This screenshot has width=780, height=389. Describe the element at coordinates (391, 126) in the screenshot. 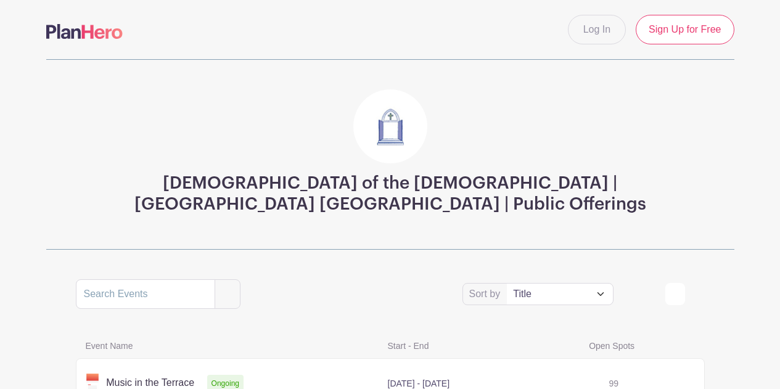

I see `img: Doors3.jpg` at that location.